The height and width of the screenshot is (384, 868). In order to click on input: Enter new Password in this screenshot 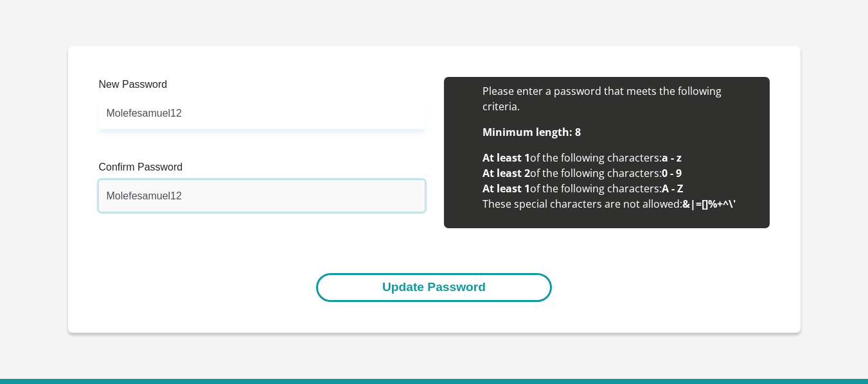, I will do `click(262, 113)`.